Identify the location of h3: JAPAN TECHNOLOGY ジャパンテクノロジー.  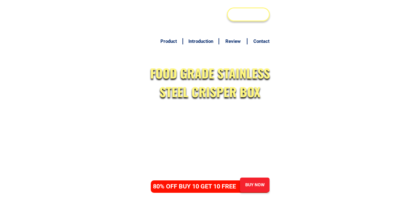
(190, 14).